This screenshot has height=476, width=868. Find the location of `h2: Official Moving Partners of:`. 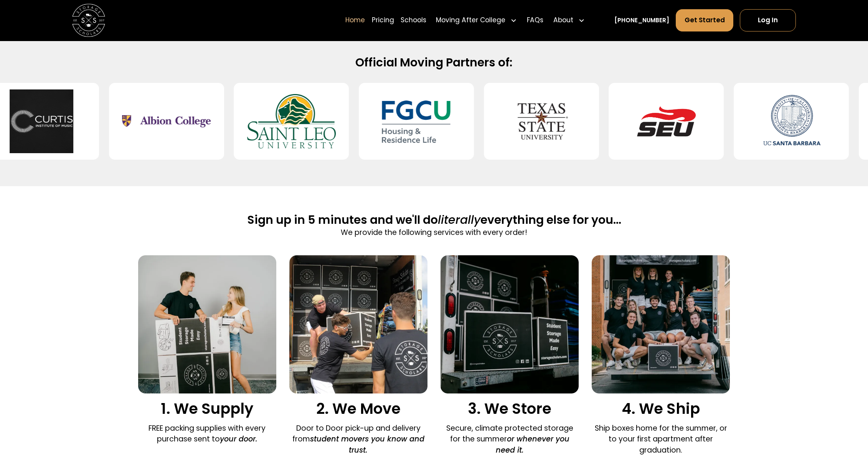

h2: Official Moving Partners of: is located at coordinates (434, 62).